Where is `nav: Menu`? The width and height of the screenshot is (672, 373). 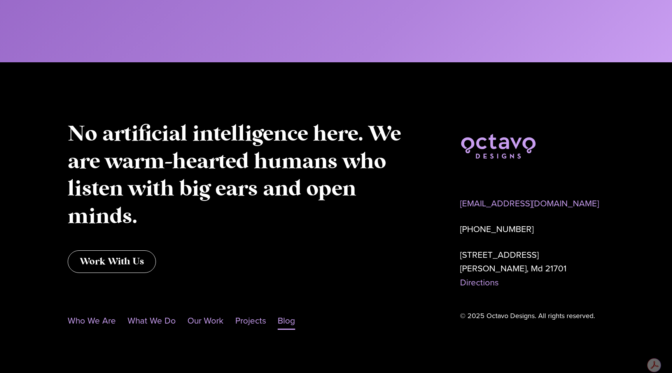
nav: Menu is located at coordinates (240, 321).